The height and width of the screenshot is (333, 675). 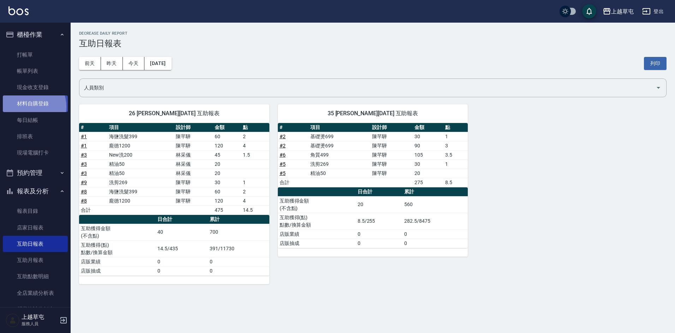 What do you see at coordinates (456, 127) in the screenshot?
I see `th: 點` at bounding box center [456, 127].